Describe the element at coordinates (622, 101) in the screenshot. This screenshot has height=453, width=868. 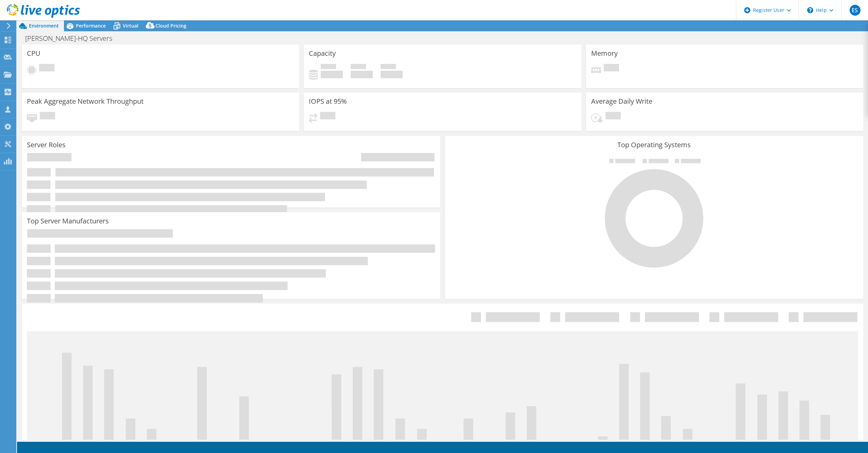
I see `h3: Average Daily Write` at that location.